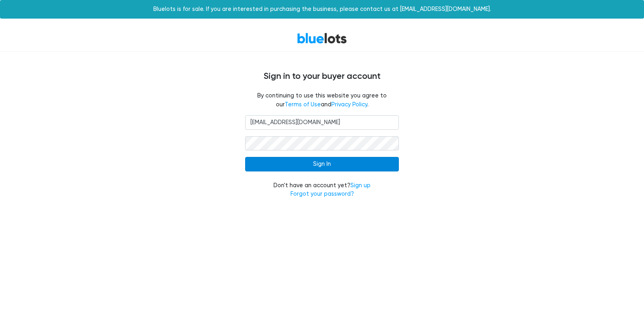 This screenshot has height=313, width=644. I want to click on h4: Sign in to your buyer account, so click(322, 76).